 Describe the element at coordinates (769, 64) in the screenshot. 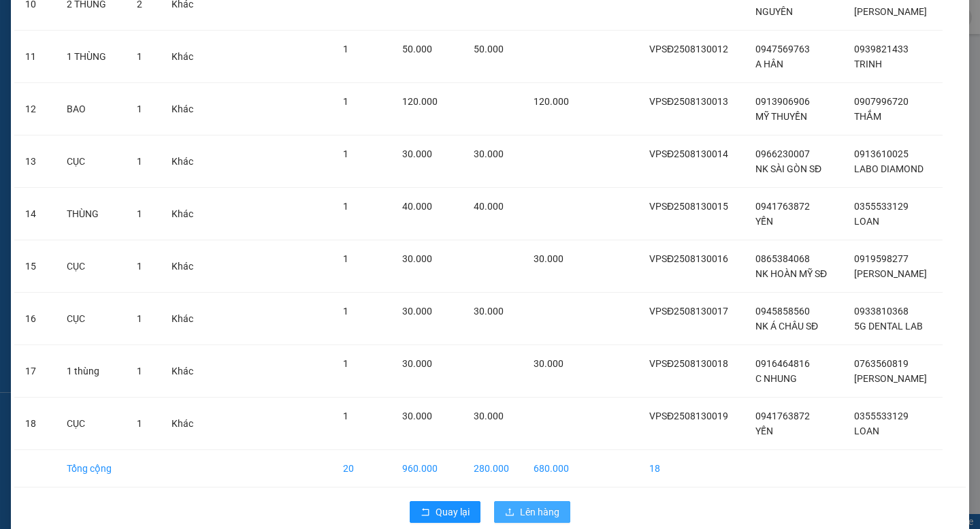

I see `span: A HÂN` at that location.